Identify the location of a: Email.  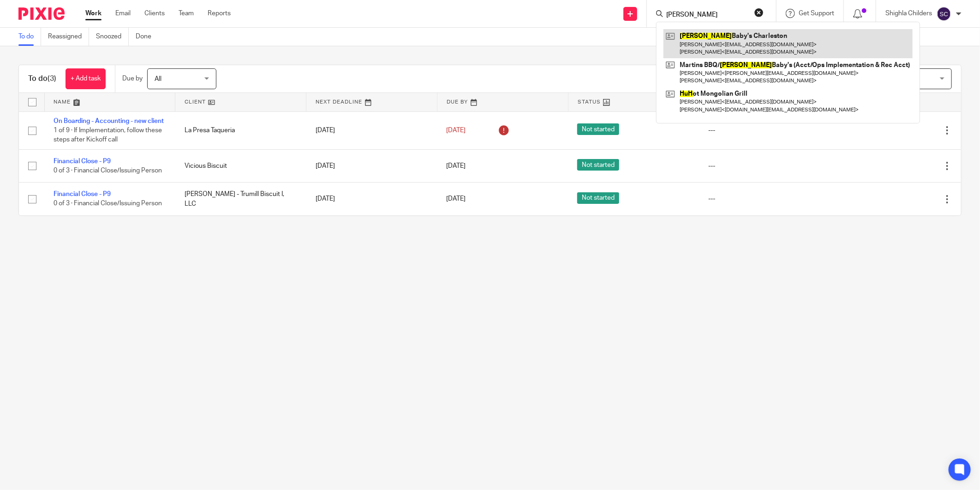
(122, 13).